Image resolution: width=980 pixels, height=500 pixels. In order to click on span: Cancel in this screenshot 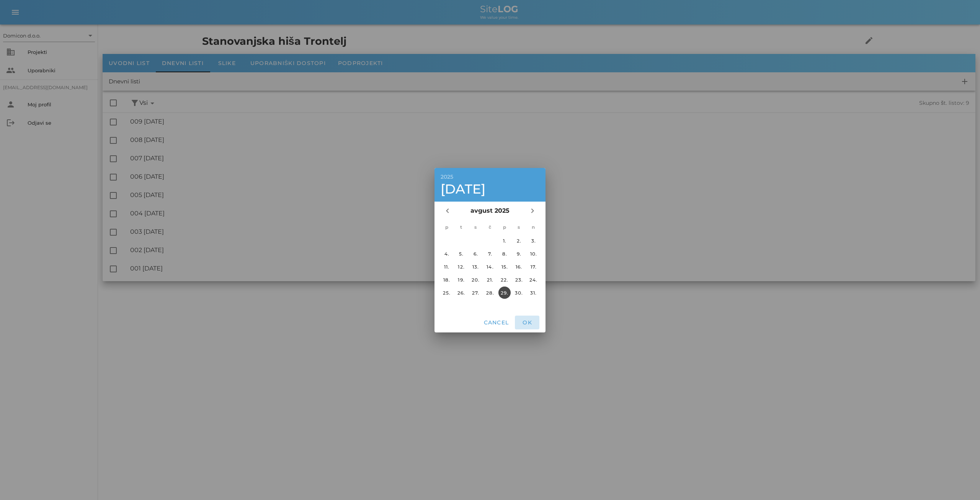, I will do `click(496, 322)`.